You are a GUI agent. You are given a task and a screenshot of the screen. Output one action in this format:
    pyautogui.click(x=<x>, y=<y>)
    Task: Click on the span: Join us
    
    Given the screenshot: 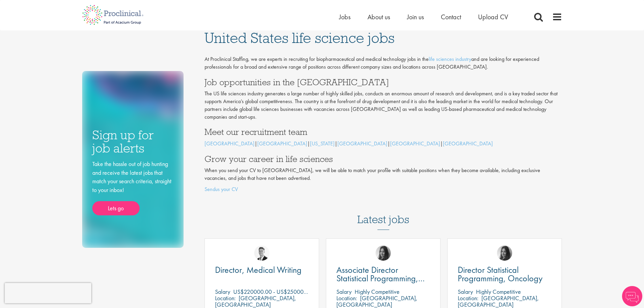 What is the action you would take?
    pyautogui.click(x=416, y=17)
    